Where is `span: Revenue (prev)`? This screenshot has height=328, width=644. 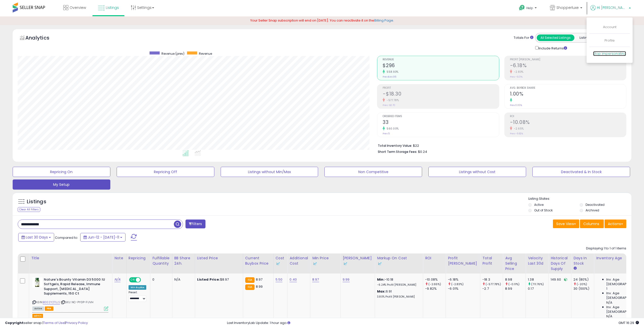 span: Revenue (prev) is located at coordinates (173, 53).